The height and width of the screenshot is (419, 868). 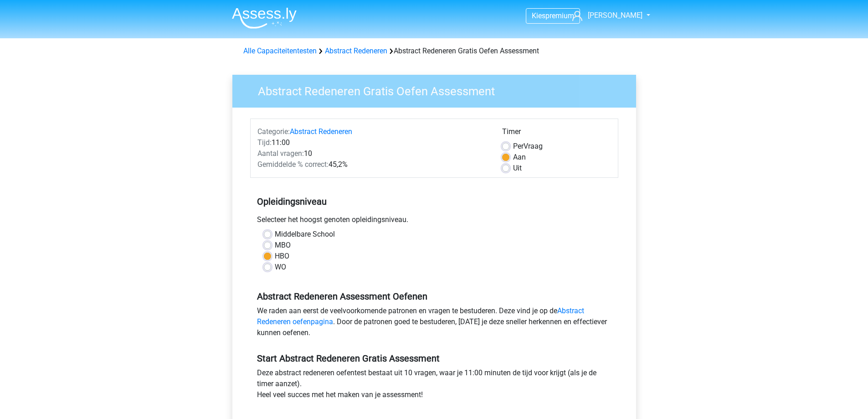 I want to click on div: Timer, so click(x=557, y=133).